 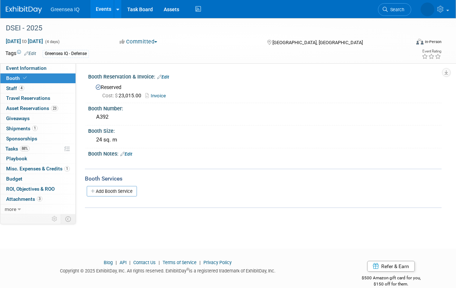 What do you see at coordinates (265, 117) in the screenshot?
I see `div: A392` at bounding box center [265, 117].